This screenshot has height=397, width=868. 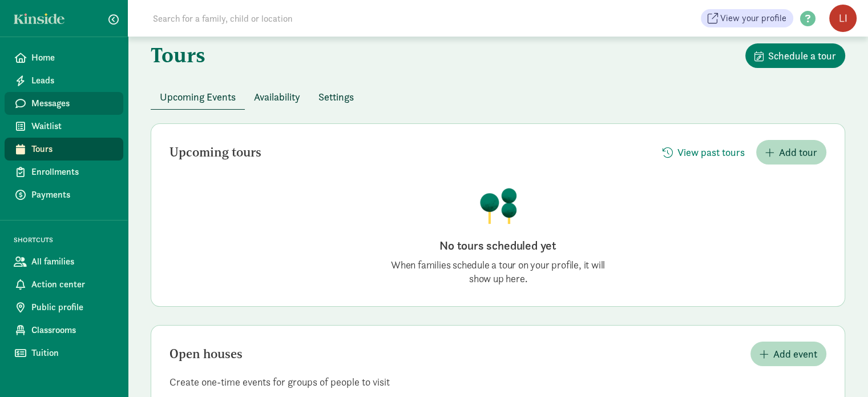 What do you see at coordinates (72, 330) in the screenshot?
I see `span: Classrooms` at bounding box center [72, 330].